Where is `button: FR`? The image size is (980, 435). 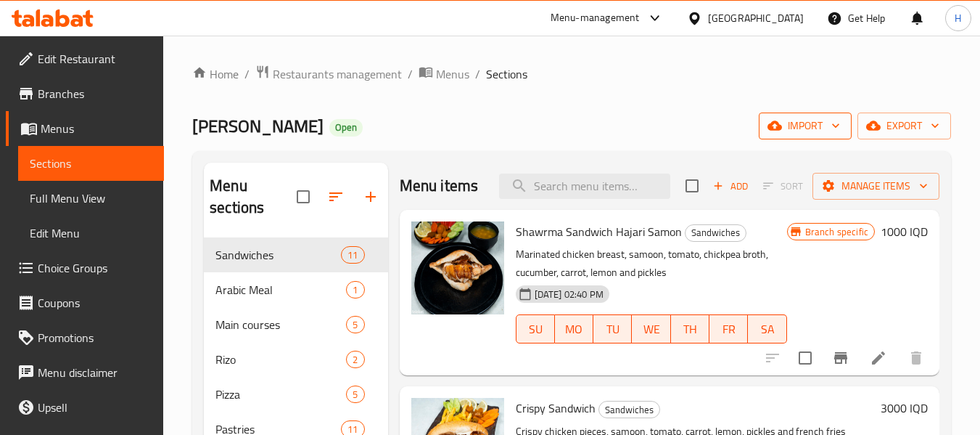
button: FR is located at coordinates (729, 329).